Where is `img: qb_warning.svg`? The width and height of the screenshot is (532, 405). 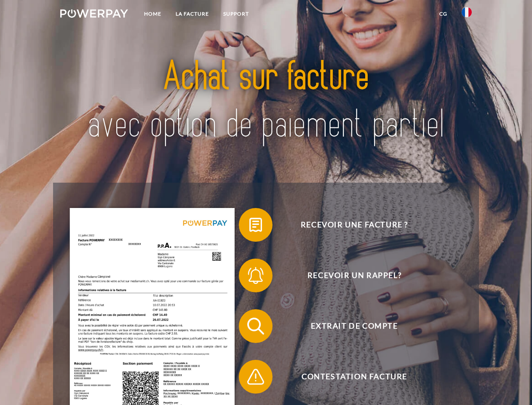 img: qb_warning.svg is located at coordinates (256, 377).